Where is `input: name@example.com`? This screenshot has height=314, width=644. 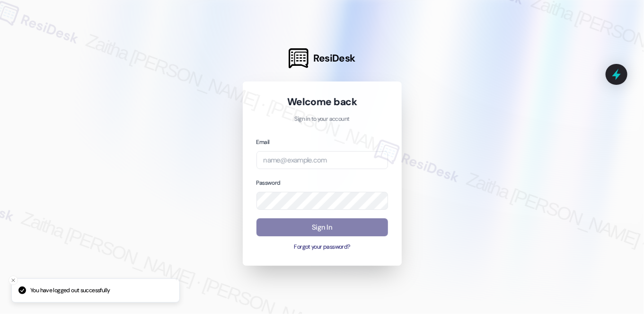
input: name@example.com is located at coordinates (322, 160).